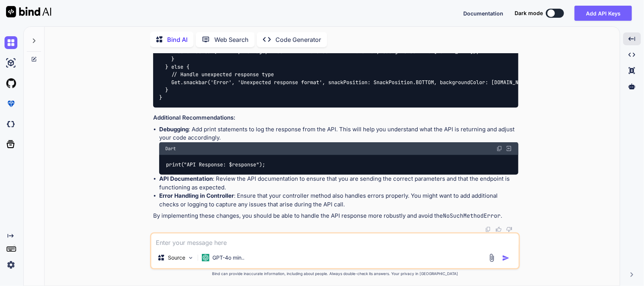 This screenshot has height=286, width=644. I want to click on h3: Additional Recommendations:, so click(336, 118).